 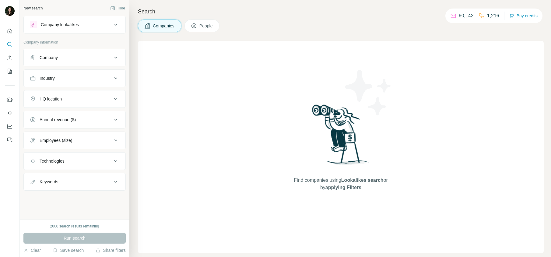 I want to click on button: Company, so click(x=75, y=57).